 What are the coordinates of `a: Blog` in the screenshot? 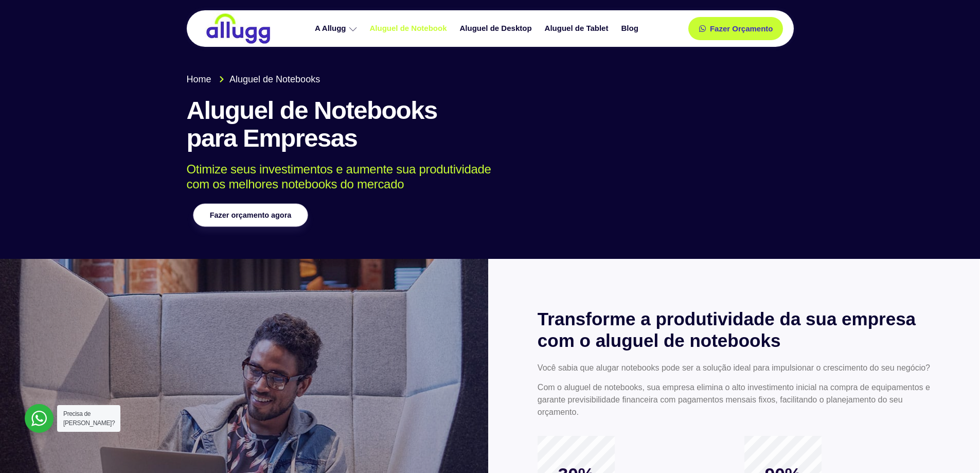 It's located at (631, 28).